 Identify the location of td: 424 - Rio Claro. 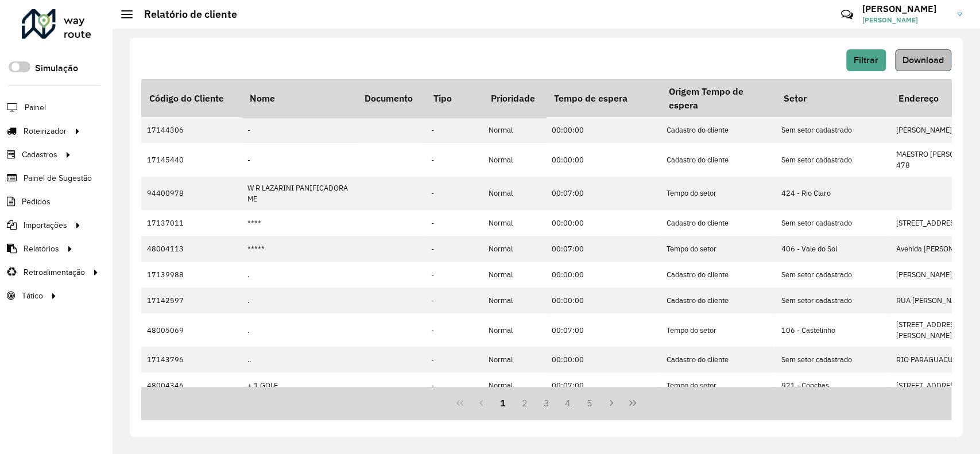
(833, 194).